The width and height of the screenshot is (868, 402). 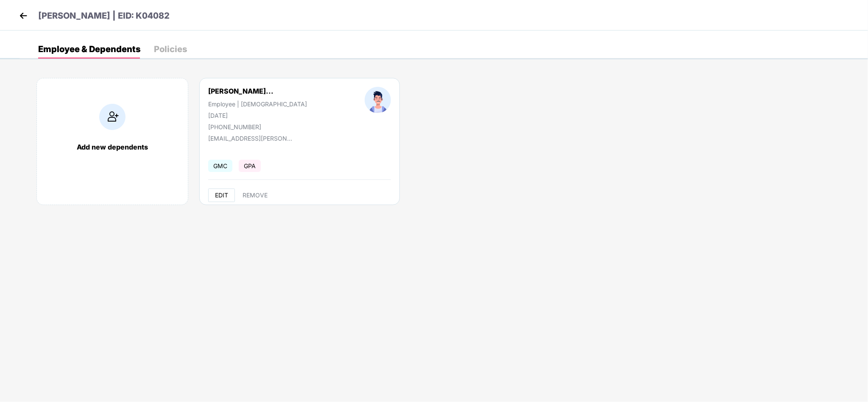 What do you see at coordinates (112, 117) in the screenshot?
I see `img: addIcon` at bounding box center [112, 117].